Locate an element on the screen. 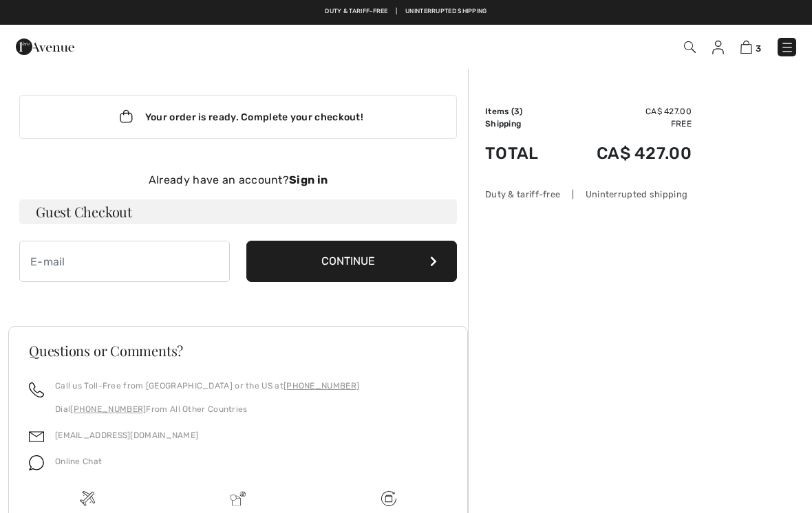 Image resolution: width=812 pixels, height=513 pixels. a: 3 is located at coordinates (751, 47).